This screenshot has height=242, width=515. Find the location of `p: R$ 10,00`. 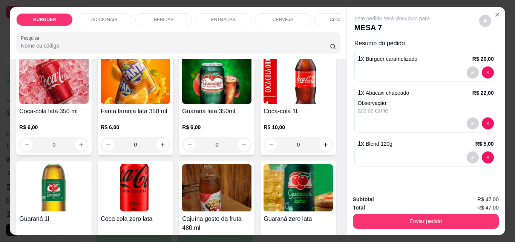

p: R$ 10,00 is located at coordinates (298, 127).